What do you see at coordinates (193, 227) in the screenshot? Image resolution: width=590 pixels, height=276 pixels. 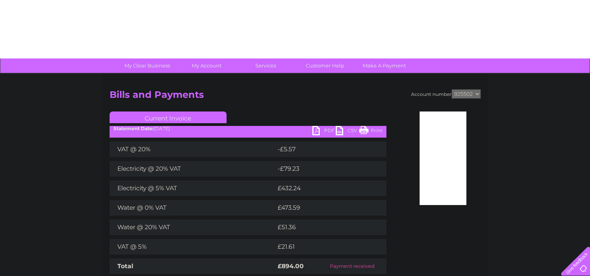 I see `td: Water @ 20% VAT` at bounding box center [193, 227].